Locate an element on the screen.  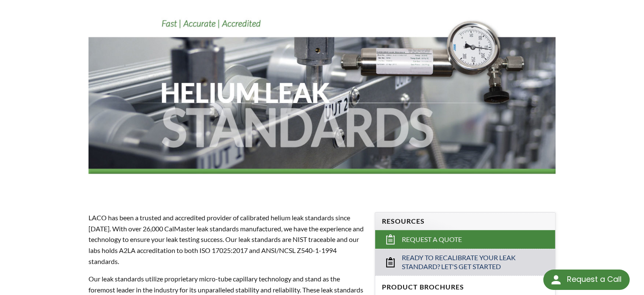
span: Ready to Recalibrate Your Leak Standard? Let's Get Started is located at coordinates (466, 262).